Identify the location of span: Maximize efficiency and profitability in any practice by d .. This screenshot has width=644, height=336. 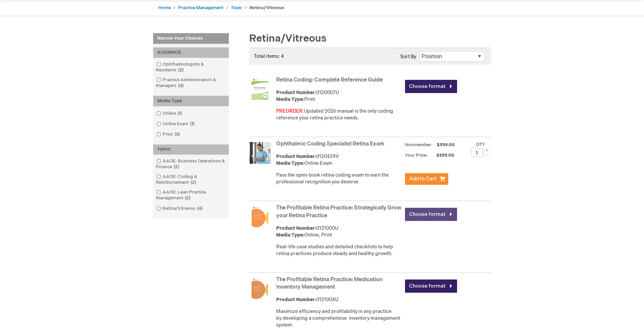
(338, 318).